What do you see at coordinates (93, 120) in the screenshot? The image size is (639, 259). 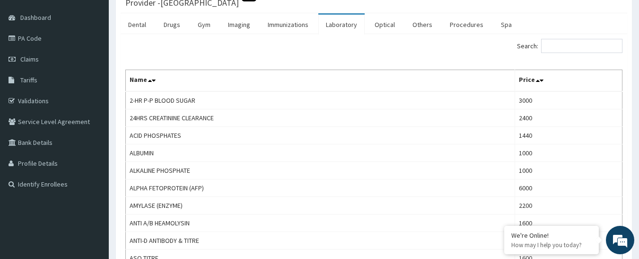 I see `span: We're online!` at bounding box center [93, 120].